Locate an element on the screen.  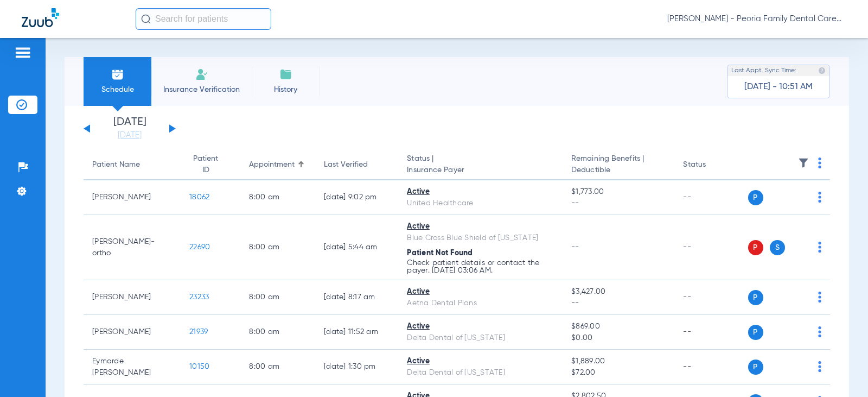
span: 18062 is located at coordinates (199, 197).